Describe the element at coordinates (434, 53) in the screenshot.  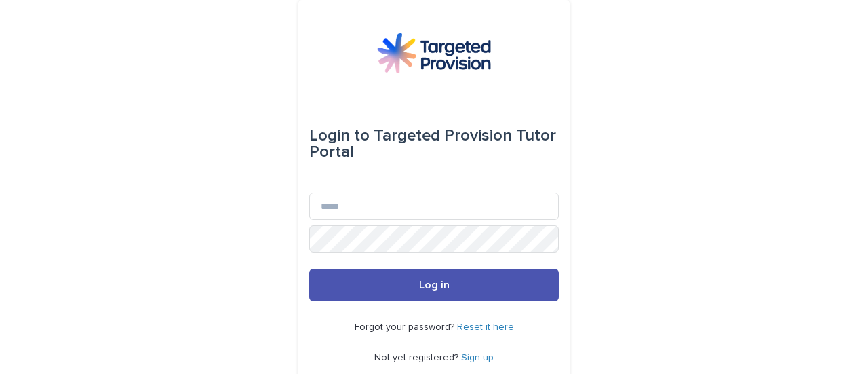
I see `img: M5nRWzHhSzIhMunXDL62` at that location.